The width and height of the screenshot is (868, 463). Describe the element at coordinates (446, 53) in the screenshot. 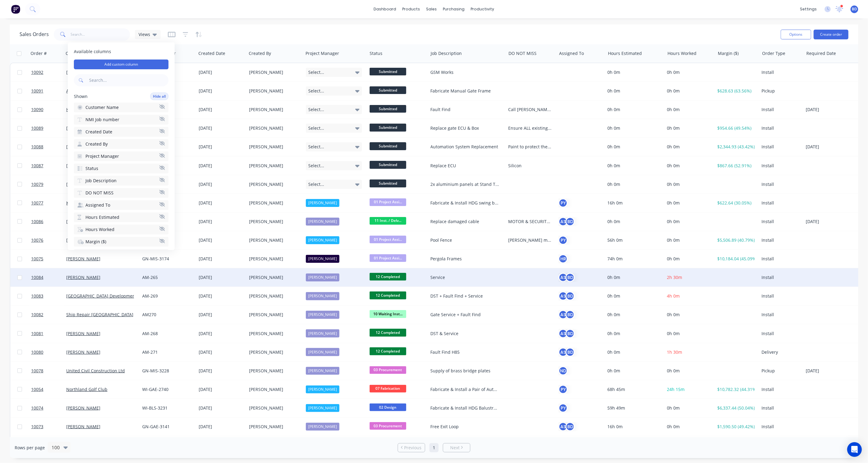

I see `div: Job Description` at that location.